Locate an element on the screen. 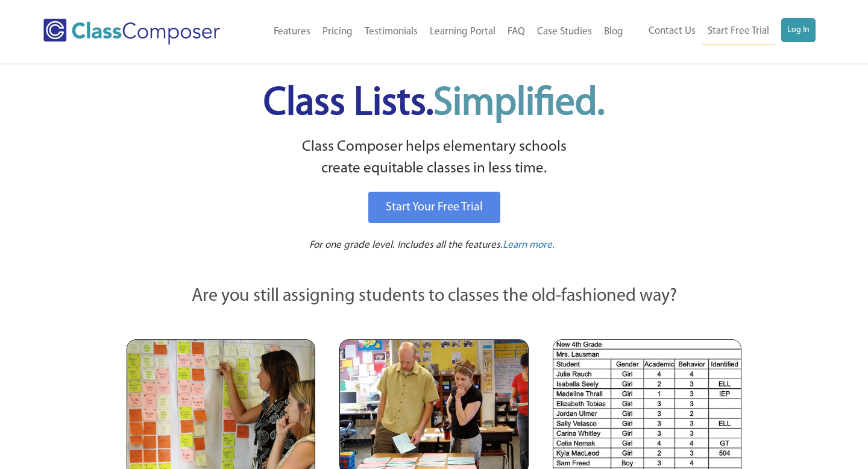 Image resolution: width=868 pixels, height=469 pixels. a: Start Free Trial is located at coordinates (738, 31).